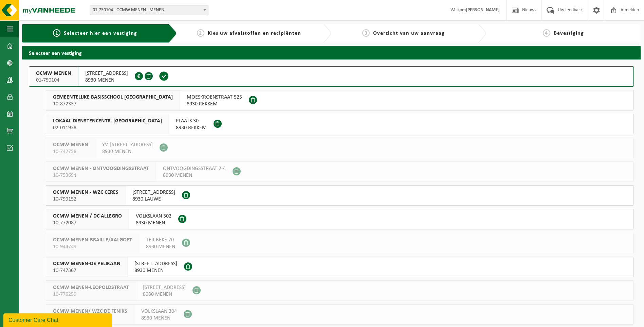 This screenshot has height=327, width=644. What do you see at coordinates (85, 192) in the screenshot?
I see `span: OCMW MENEN - WZC CERES` at bounding box center [85, 192].